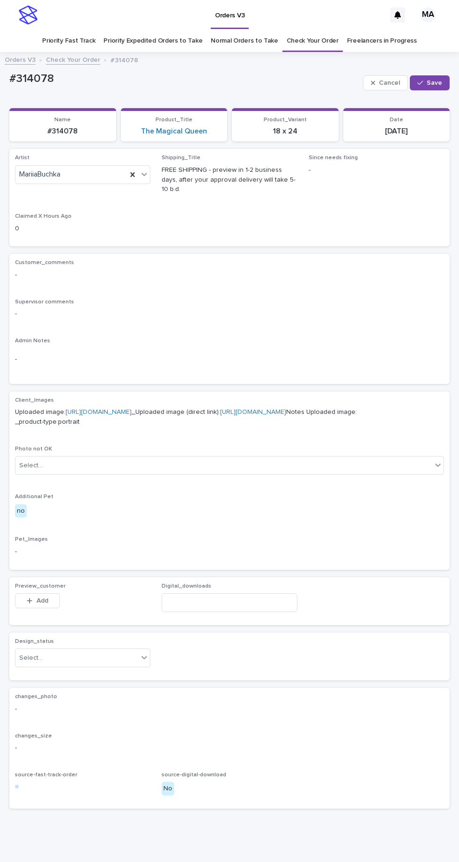 Image resolution: width=459 pixels, height=862 pixels. I want to click on a: The Magical Queen, so click(174, 131).